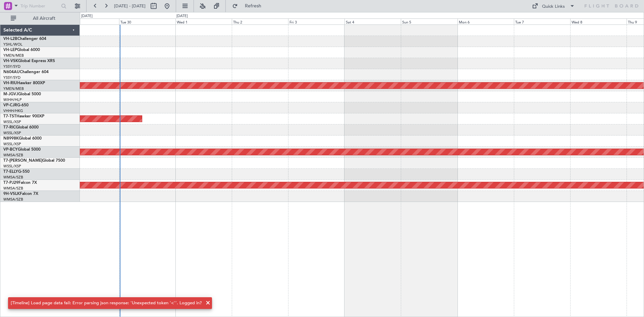  Describe the element at coordinates (10, 105) in the screenshot. I see `span: VP-CJR` at that location.